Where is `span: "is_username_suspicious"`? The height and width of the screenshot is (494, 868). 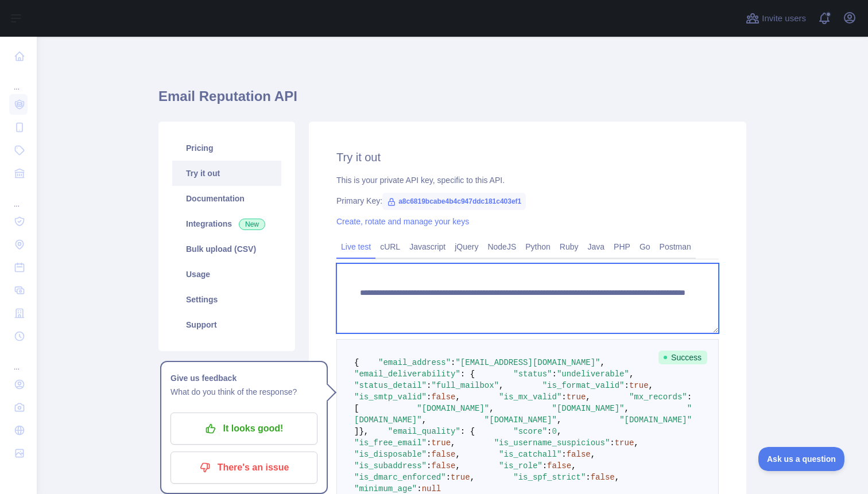 span: "is_username_suspicious" is located at coordinates (552, 443).